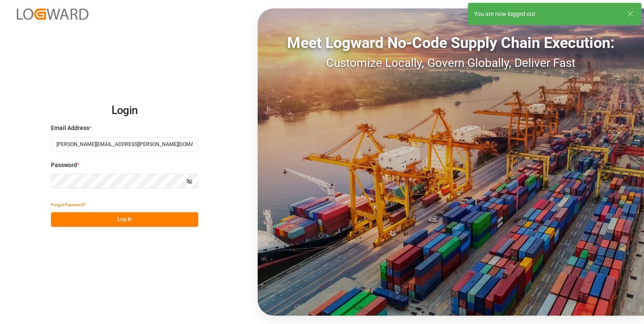  What do you see at coordinates (546, 14) in the screenshot?
I see `div: You are now logged out` at bounding box center [546, 14].